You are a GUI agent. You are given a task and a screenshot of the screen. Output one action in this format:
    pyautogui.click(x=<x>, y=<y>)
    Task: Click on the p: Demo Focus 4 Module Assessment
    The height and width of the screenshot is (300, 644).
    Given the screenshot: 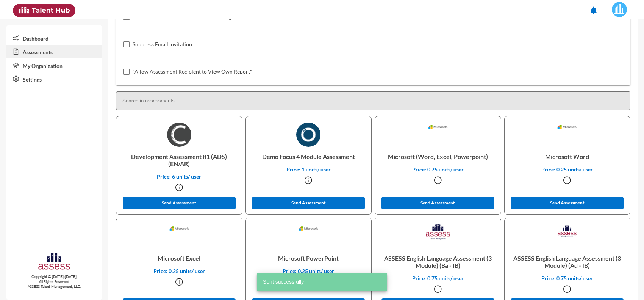 What is the action you would take?
    pyautogui.click(x=309, y=156)
    